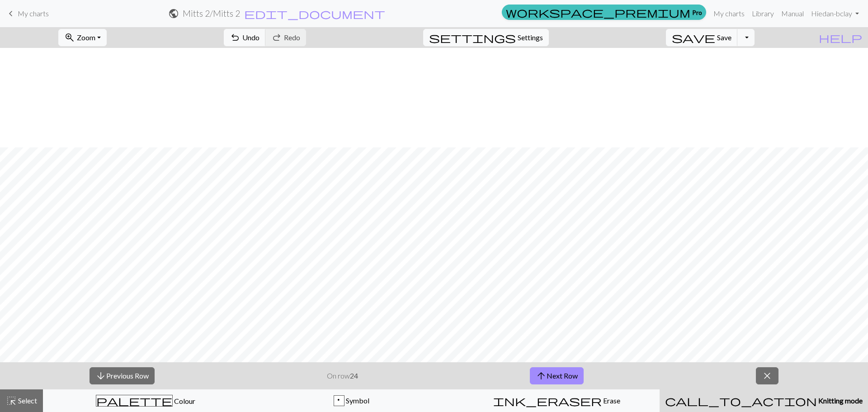 This screenshot has width=868, height=412. What do you see at coordinates (840, 400) in the screenshot?
I see `span: Knitting mode` at bounding box center [840, 400].